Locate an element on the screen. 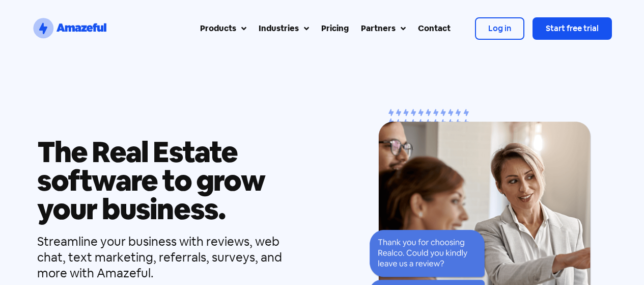  div: Partners is located at coordinates (378, 29).